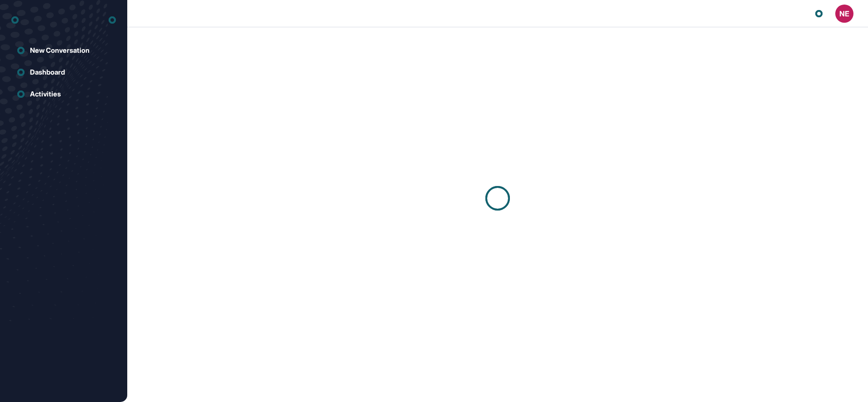 This screenshot has height=402, width=868. Describe the element at coordinates (60, 51) in the screenshot. I see `div: New Conversation` at that location.